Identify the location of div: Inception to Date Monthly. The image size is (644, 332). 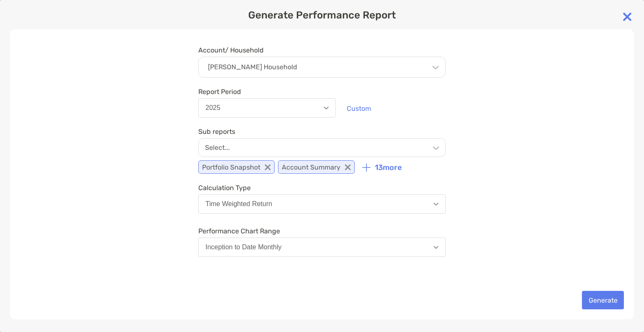
(243, 247).